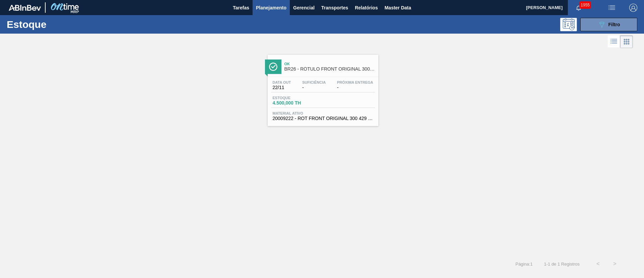  Describe the element at coordinates (612, 8) in the screenshot. I see `img: userActions` at that location.